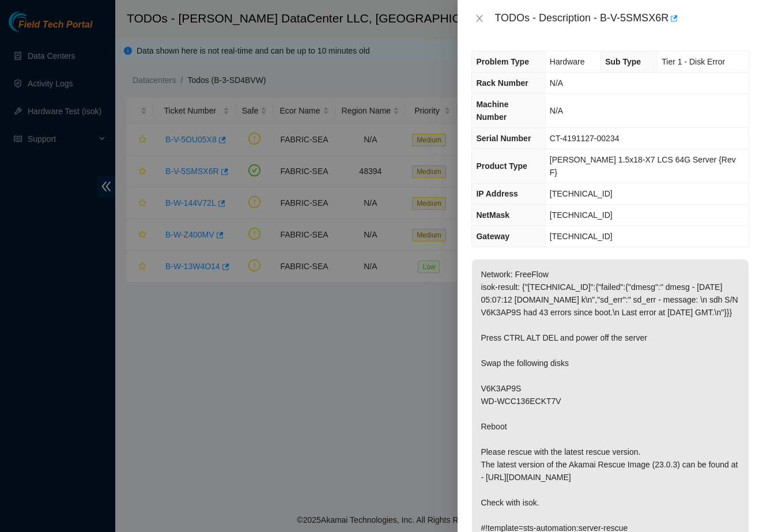  What do you see at coordinates (567, 62) in the screenshot?
I see `span: Hardware` at bounding box center [567, 62].